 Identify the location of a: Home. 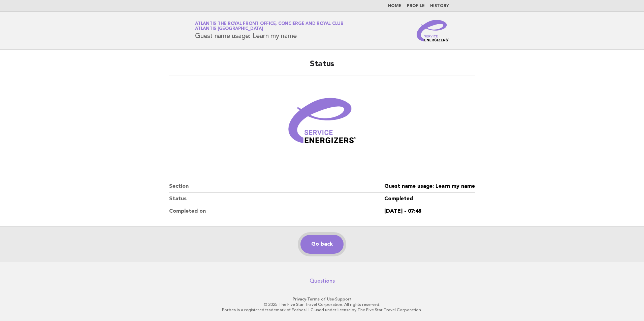
(395, 6).